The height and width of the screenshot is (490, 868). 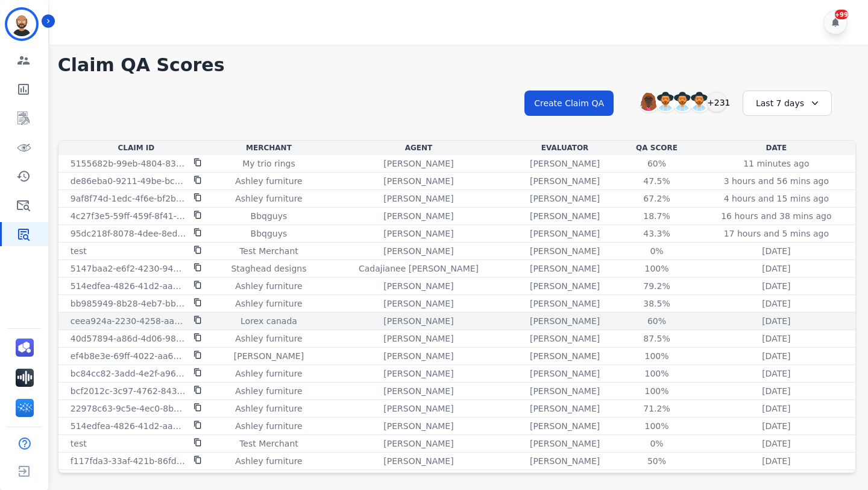 I want to click on p: 3 hours and 56 mins ago, so click(x=776, y=181).